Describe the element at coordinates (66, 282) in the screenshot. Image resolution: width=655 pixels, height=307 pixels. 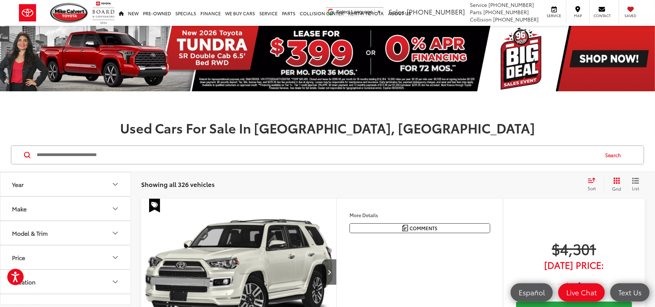
I see `button: LocationLocation` at that location.